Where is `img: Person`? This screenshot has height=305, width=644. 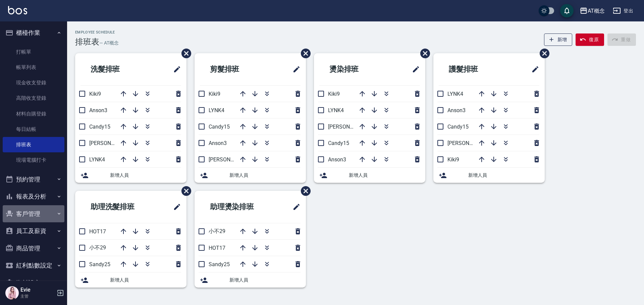
img: Person is located at coordinates (12, 293).